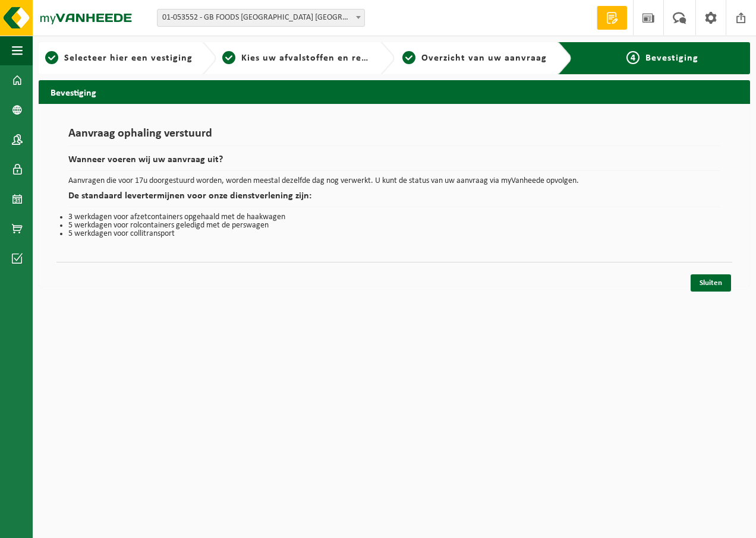 The image size is (756, 538). What do you see at coordinates (52, 58) in the screenshot?
I see `span: 1` at bounding box center [52, 58].